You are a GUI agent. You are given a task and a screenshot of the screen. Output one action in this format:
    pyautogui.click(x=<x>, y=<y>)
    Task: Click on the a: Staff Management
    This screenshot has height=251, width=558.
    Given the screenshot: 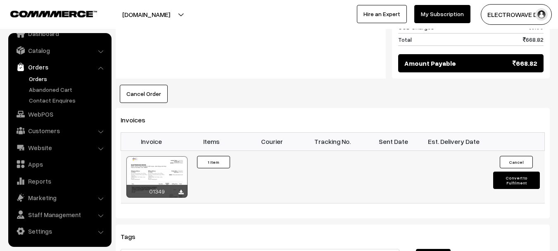 What is the action you would take?
    pyautogui.click(x=59, y=214)
    